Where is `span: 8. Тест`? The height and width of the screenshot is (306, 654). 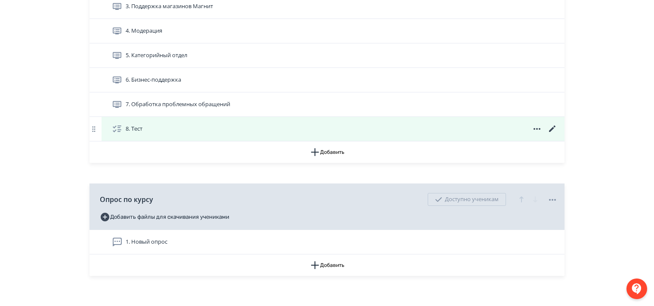 span: 8. Тест is located at coordinates (134, 129).